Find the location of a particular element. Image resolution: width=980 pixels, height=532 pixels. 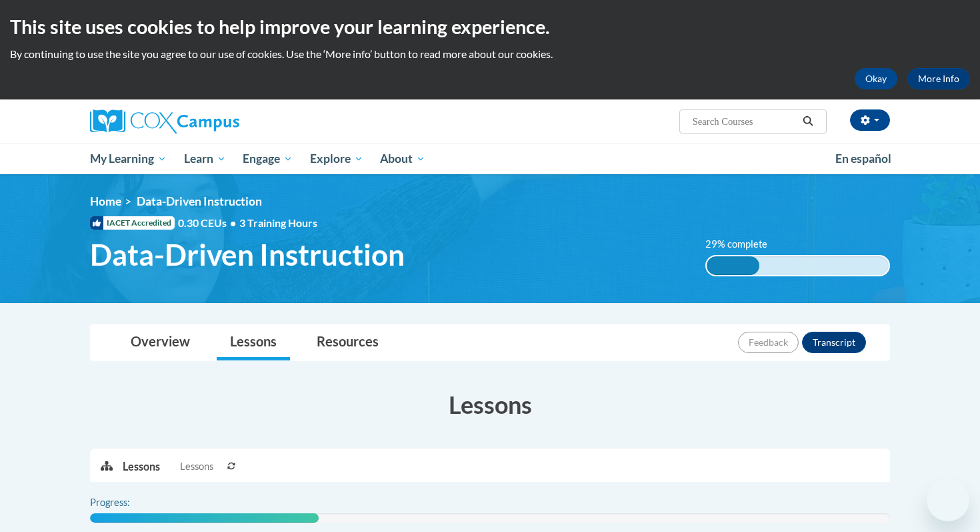

p: Lessons is located at coordinates (142, 467).